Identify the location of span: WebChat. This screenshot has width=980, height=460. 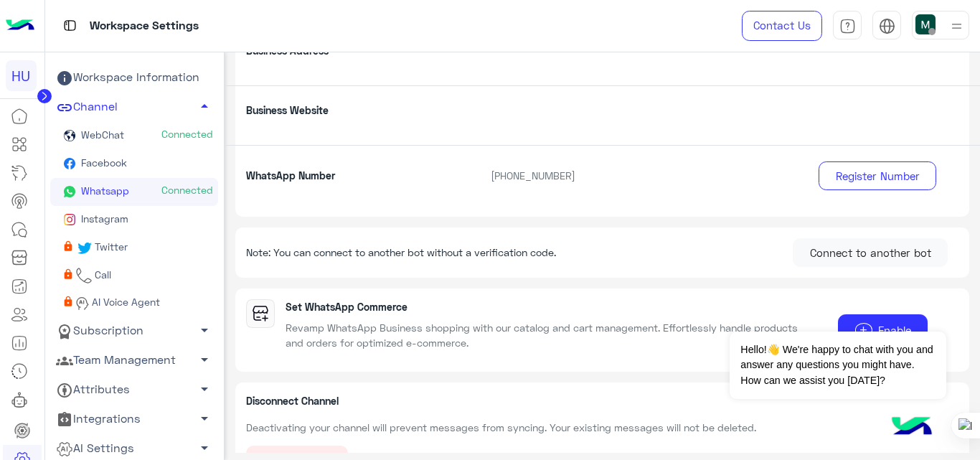
(101, 134).